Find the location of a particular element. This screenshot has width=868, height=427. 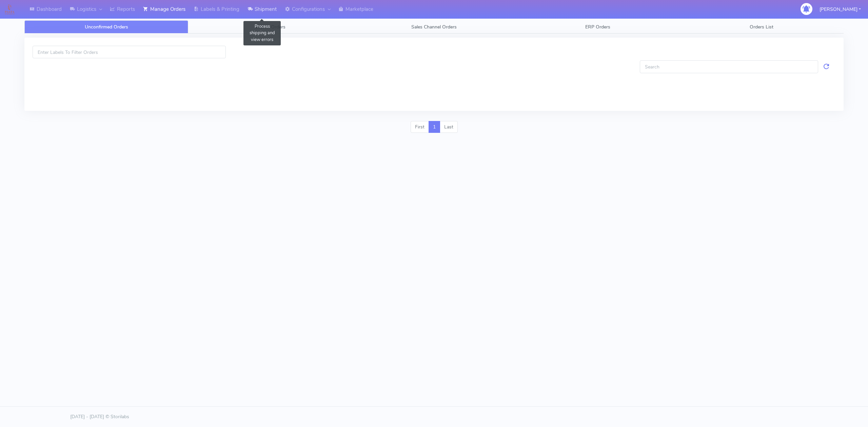

ul: Tabs is located at coordinates (434, 27).